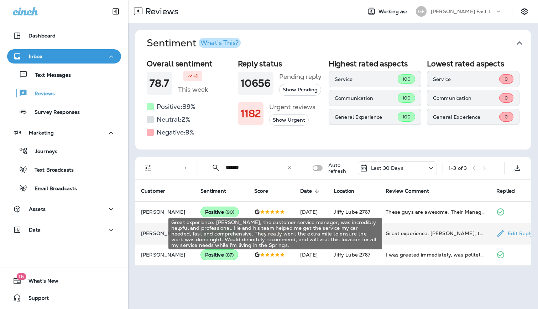 The height and width of the screenshot is (309, 538). I want to click on p: Text Broadcasts, so click(51, 170).